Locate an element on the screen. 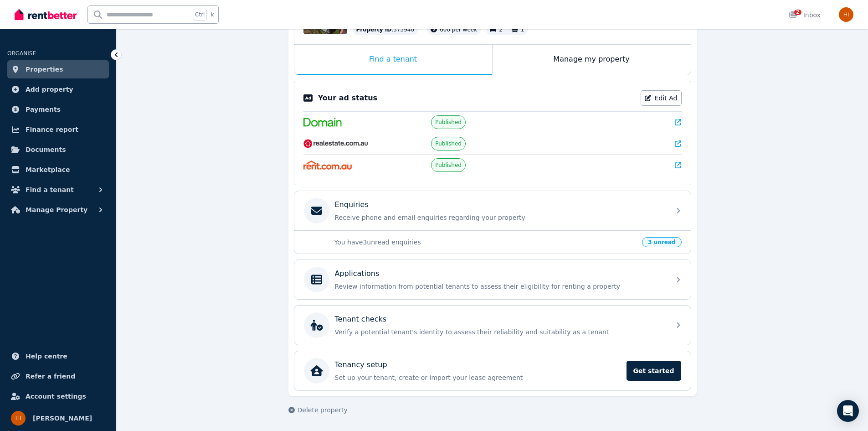 The height and width of the screenshot is (431, 868). a: Edit Ad is located at coordinates (662, 98).